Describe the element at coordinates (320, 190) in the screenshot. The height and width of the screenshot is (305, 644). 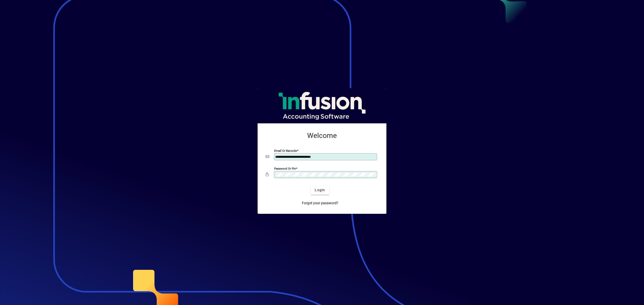
I see `button: Login` at that location.